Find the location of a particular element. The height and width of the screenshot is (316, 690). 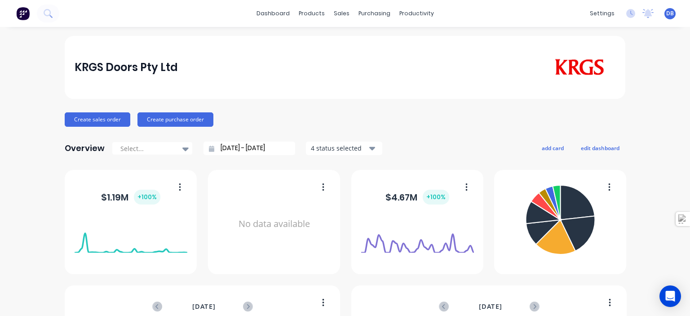

button: Create purchase order is located at coordinates (175, 119).